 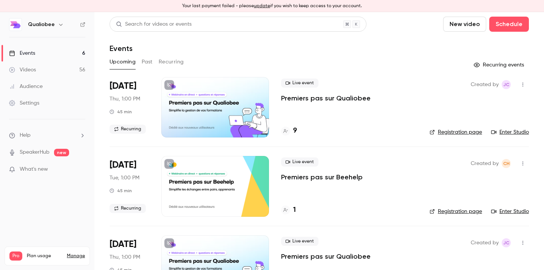 I want to click on span: Pro, so click(x=16, y=256).